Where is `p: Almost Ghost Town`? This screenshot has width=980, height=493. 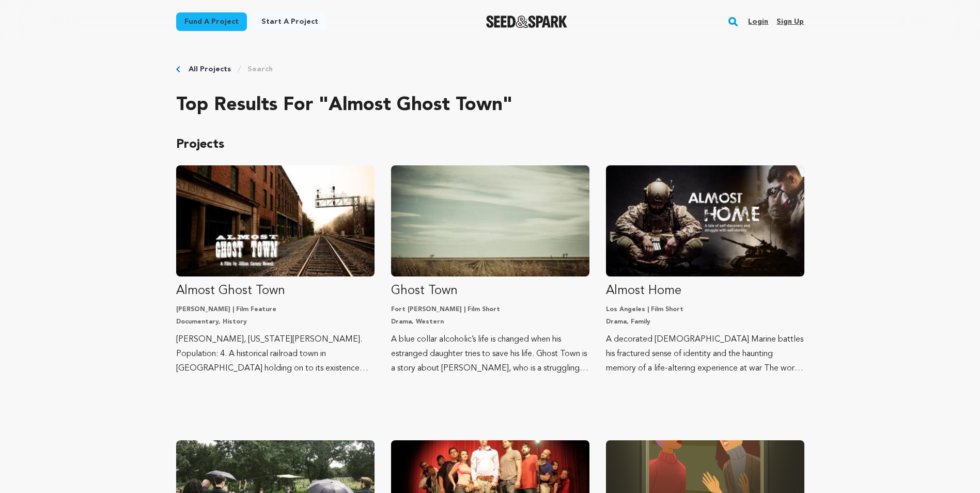 p: Almost Ghost Town is located at coordinates (275, 291).